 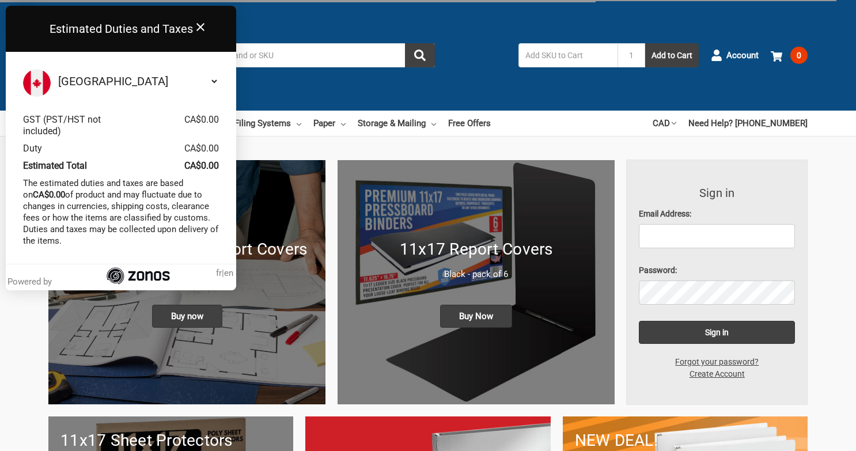 I want to click on a: Create Account, so click(x=718, y=374).